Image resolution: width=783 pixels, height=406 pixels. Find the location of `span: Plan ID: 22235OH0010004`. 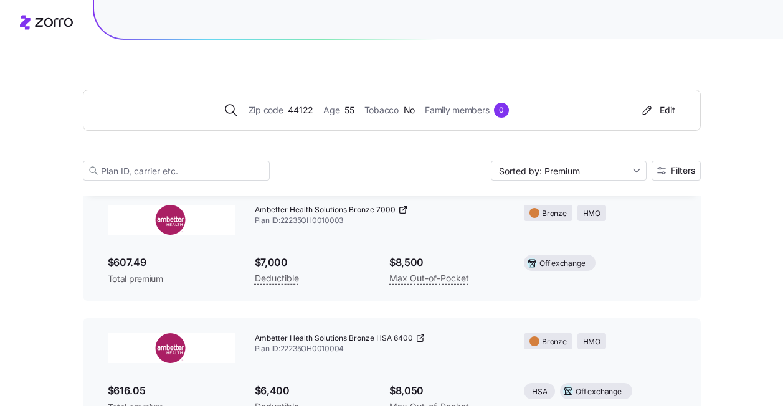

span: Plan ID: 22235OH0010004 is located at coordinates (380, 349).